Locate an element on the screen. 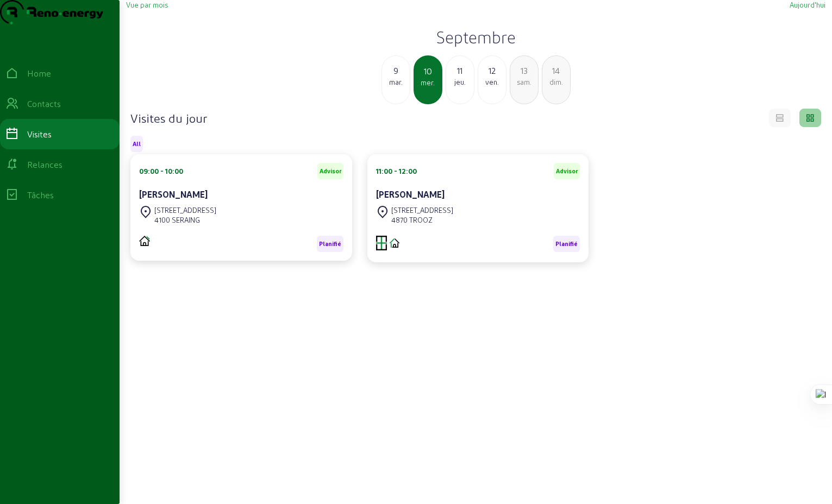  div: 14 is located at coordinates (556, 71).